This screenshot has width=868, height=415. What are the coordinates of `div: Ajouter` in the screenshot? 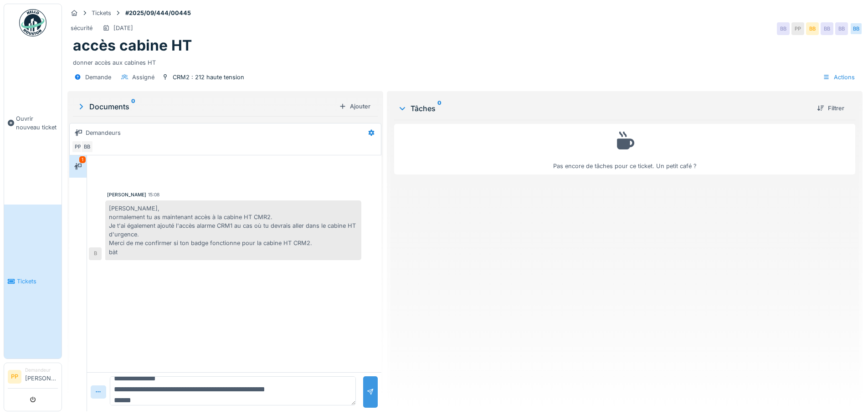 It's located at (355, 106).